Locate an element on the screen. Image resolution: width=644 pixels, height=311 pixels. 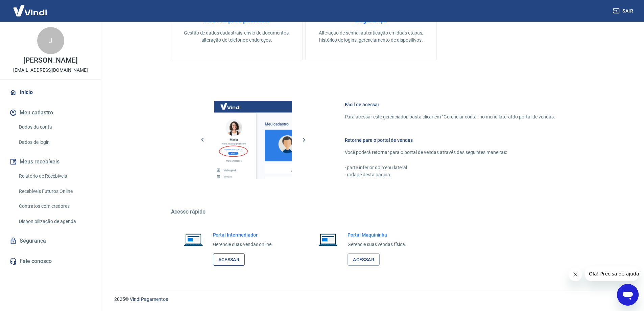
a: Relatório de Recebíveis is located at coordinates (54, 176).